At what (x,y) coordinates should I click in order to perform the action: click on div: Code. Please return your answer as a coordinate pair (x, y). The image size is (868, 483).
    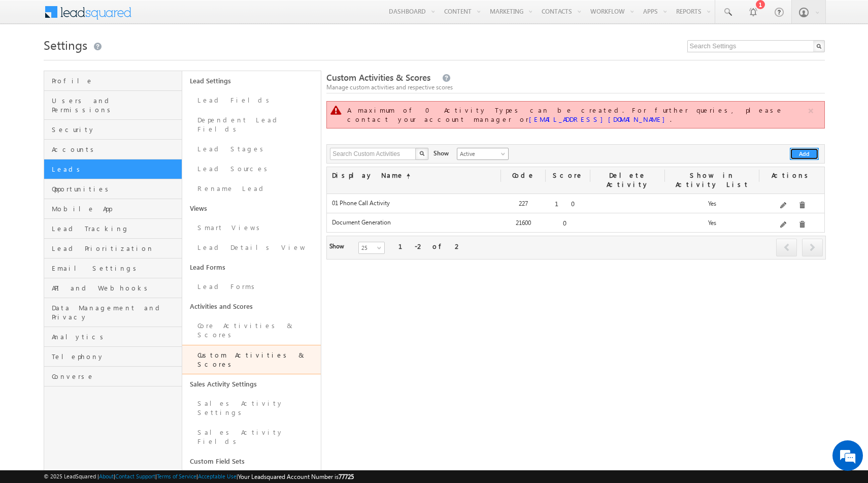
    Looking at the image, I should click on (523, 175).